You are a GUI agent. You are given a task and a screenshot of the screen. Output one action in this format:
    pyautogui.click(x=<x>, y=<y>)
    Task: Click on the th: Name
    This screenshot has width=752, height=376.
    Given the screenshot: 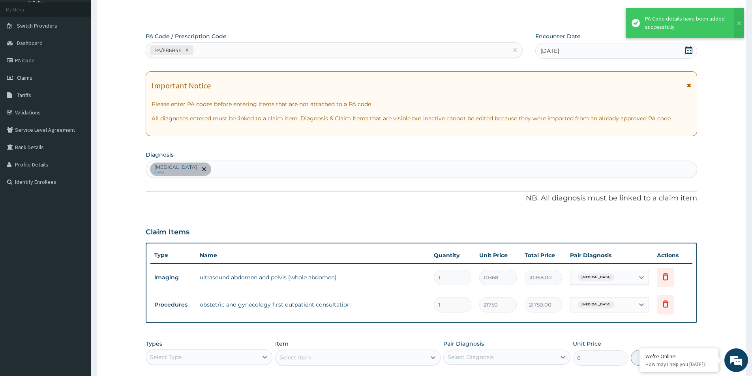 What is the action you would take?
    pyautogui.click(x=313, y=255)
    